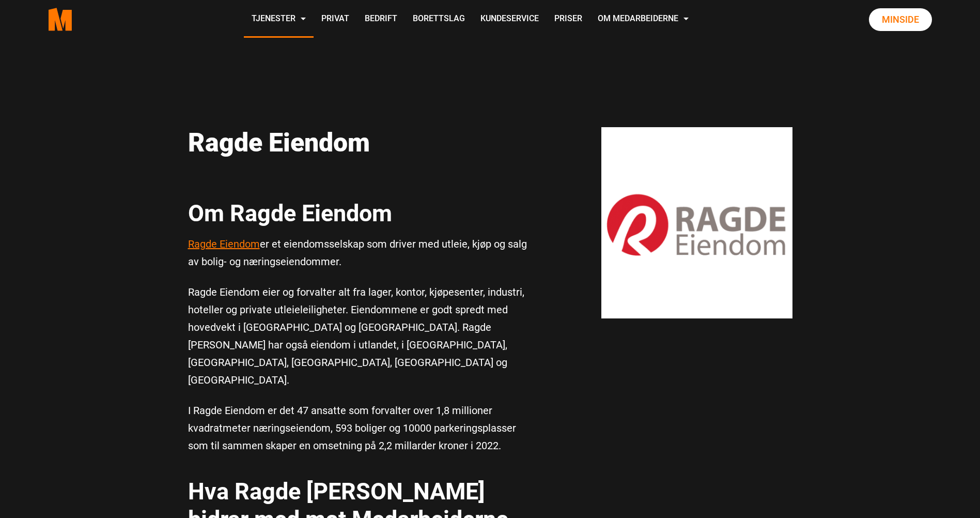  I want to click on a: Om Medarbeiderne, so click(643, 19).